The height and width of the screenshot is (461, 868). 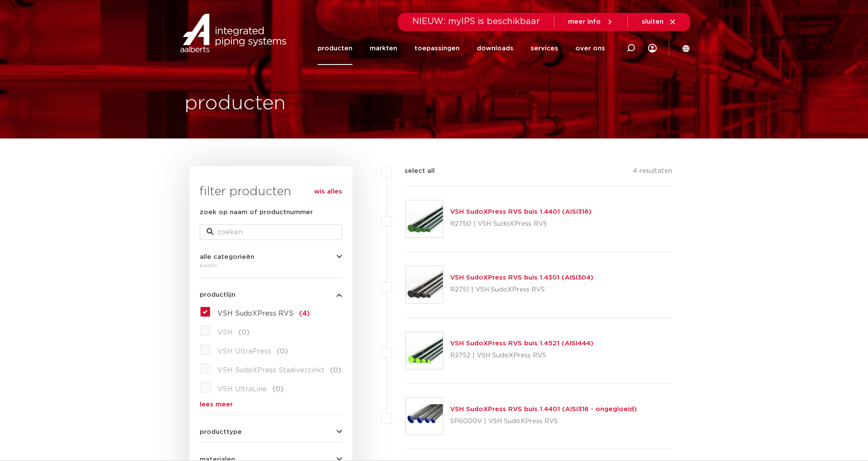 I want to click on a: downloads, so click(x=495, y=48).